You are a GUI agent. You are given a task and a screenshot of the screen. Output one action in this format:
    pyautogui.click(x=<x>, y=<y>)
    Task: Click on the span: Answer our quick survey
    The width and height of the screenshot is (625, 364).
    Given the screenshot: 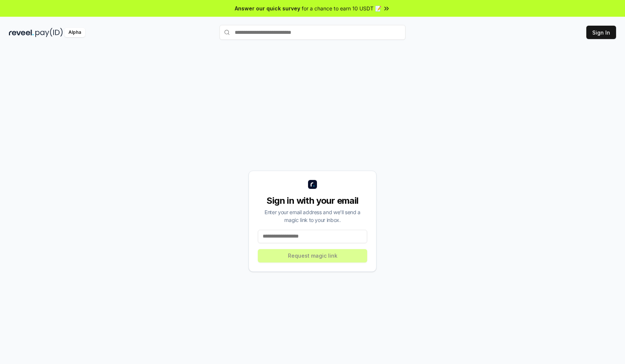 What is the action you would take?
    pyautogui.click(x=268, y=8)
    